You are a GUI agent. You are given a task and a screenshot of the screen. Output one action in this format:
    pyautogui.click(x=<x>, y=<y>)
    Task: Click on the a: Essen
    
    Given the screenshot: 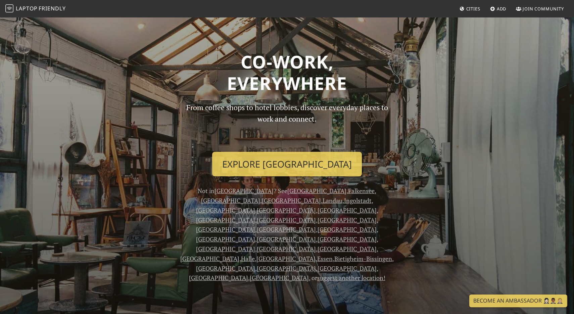 What is the action you would take?
    pyautogui.click(x=325, y=259)
    